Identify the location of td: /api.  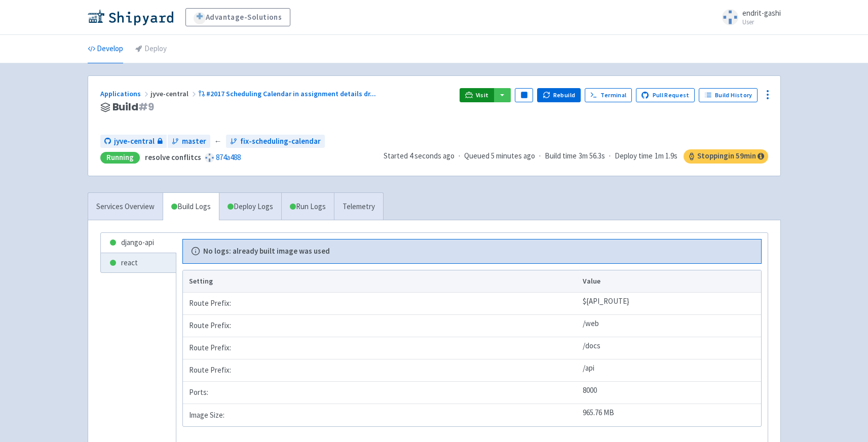
(670, 370).